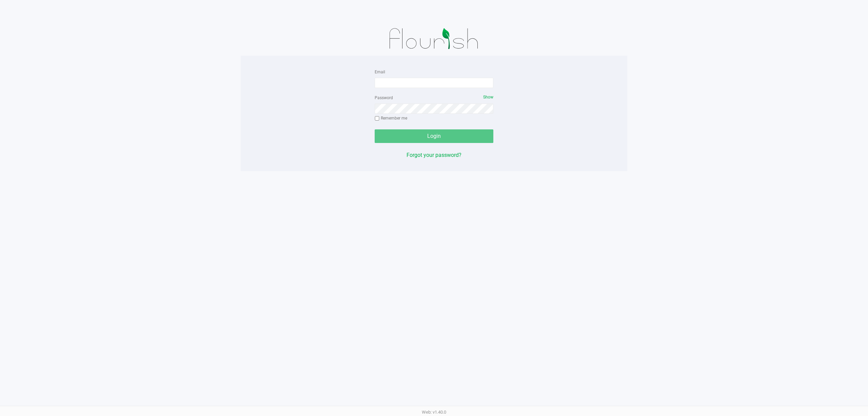 This screenshot has height=416, width=868. What do you see at coordinates (489, 97) in the screenshot?
I see `span: Show` at bounding box center [489, 97].